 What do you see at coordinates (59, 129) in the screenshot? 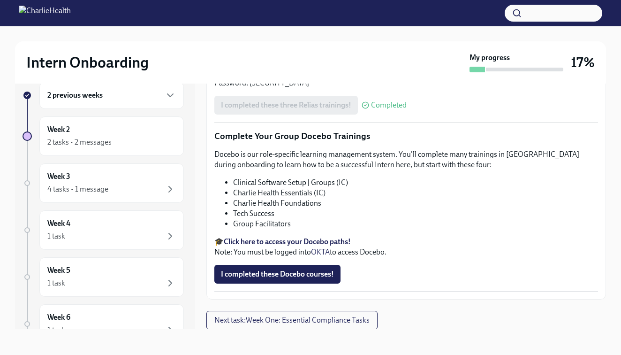
I see `h6: Week 2` at bounding box center [59, 129].